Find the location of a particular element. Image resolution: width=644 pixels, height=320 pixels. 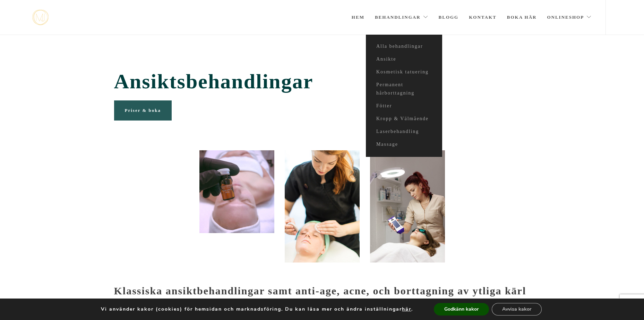

img: mjstudio is located at coordinates (40, 17).